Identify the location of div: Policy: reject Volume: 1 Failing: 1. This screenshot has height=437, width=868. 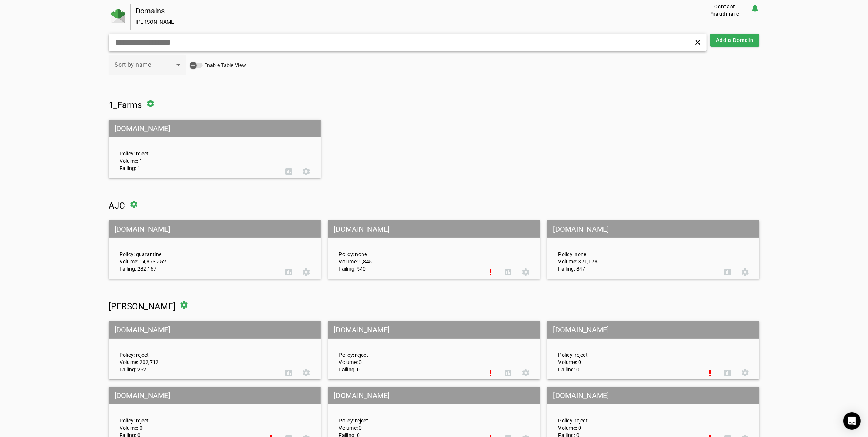
(197, 149).